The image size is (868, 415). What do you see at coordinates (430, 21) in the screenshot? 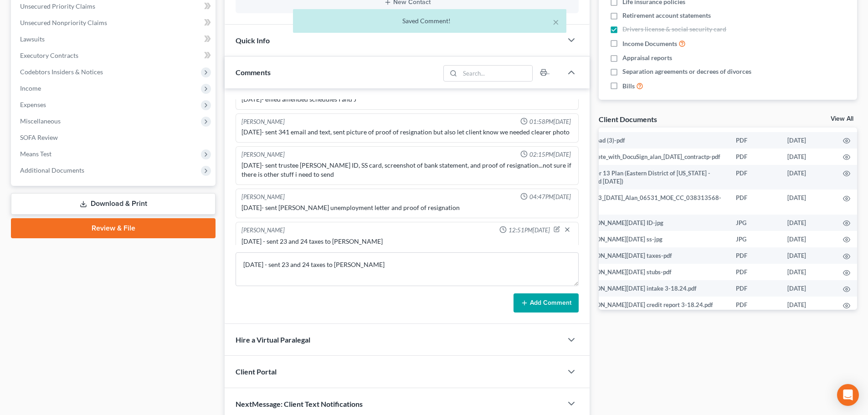
I see `div: Saved Comment!` at bounding box center [430, 21].